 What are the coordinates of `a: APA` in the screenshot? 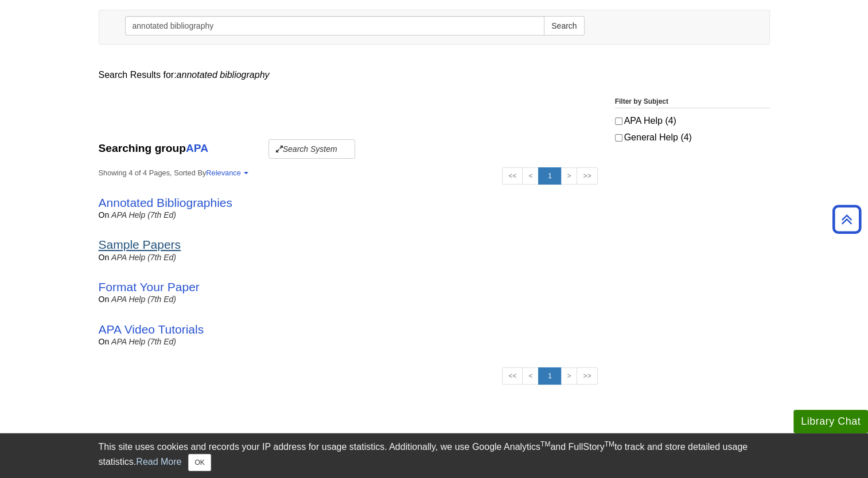 It's located at (197, 148).